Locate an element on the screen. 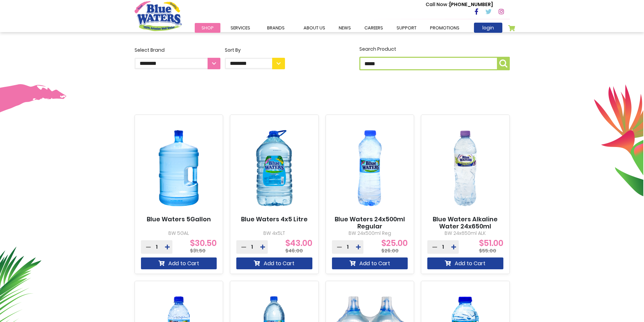 The width and height of the screenshot is (644, 322). img: Blue Waters 5Gallon is located at coordinates (179, 168).